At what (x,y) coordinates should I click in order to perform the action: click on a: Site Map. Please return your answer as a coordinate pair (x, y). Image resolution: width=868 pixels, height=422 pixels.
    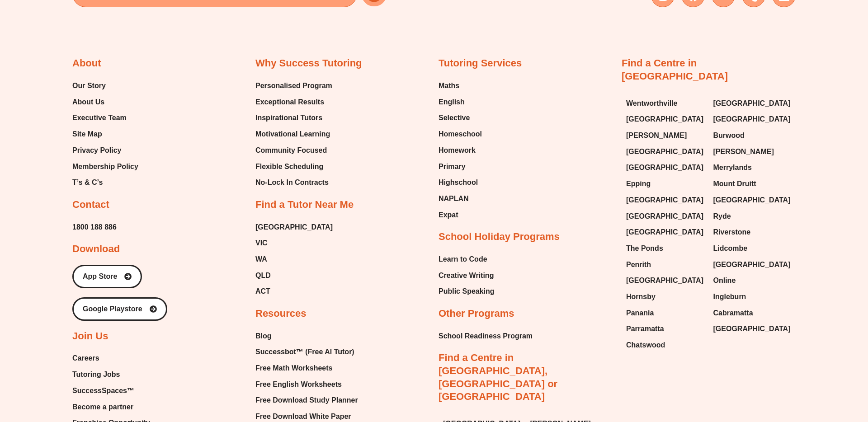
    Looking at the image, I should click on (105, 134).